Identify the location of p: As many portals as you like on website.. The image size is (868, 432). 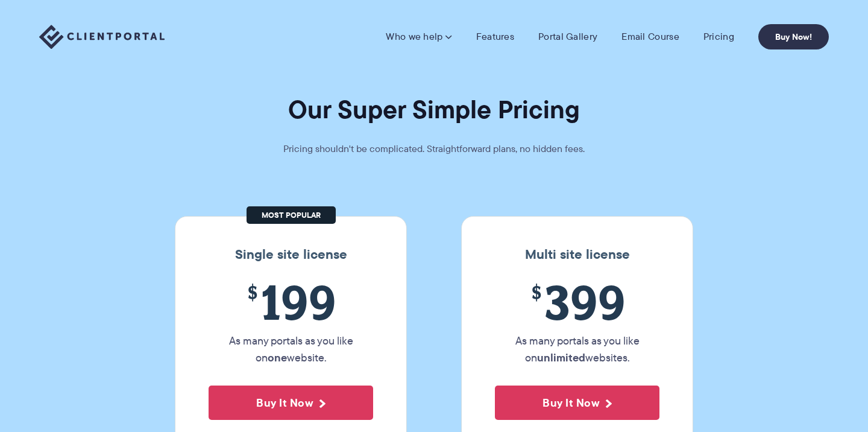
(290, 350).